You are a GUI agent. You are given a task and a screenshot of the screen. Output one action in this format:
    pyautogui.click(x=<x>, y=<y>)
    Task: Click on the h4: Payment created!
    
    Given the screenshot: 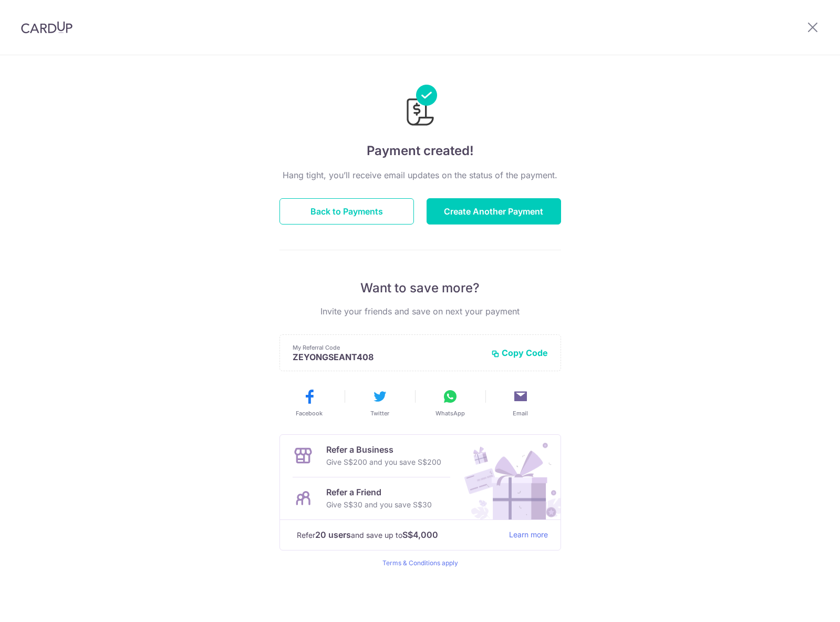 What is the action you would take?
    pyautogui.click(x=420, y=151)
    